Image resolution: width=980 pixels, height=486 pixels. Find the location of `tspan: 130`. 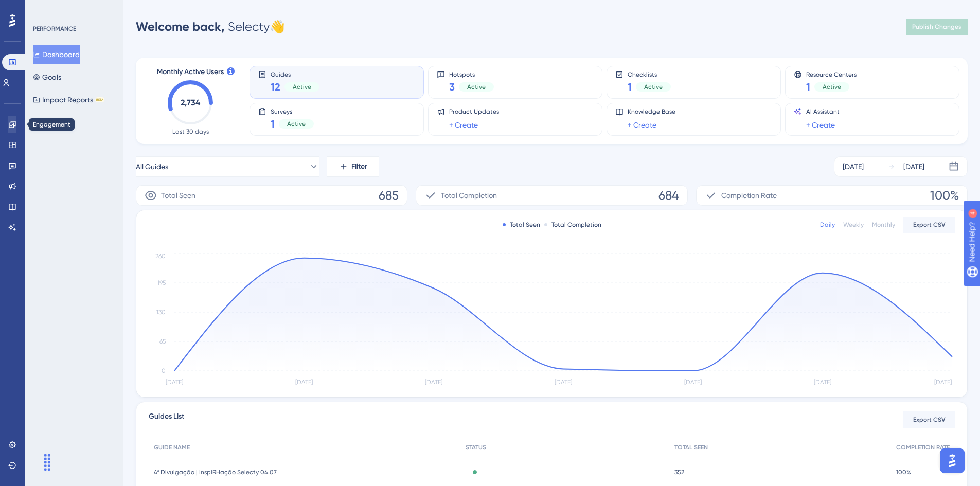

tspan: 130 is located at coordinates (161, 313).